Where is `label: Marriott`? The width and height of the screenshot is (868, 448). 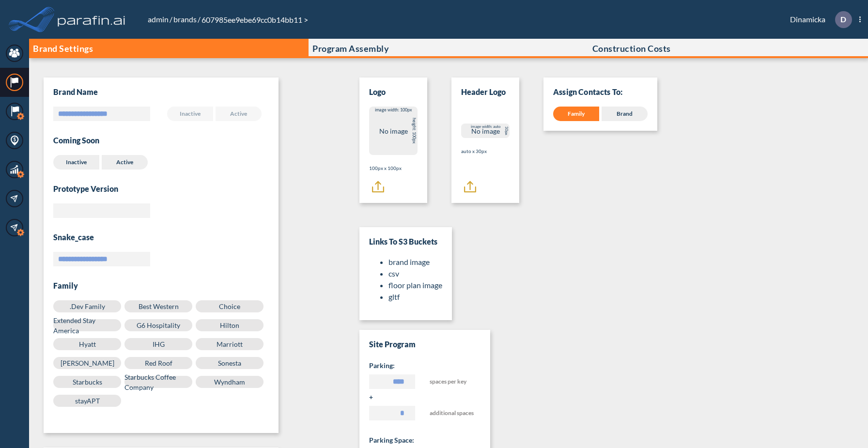
label: Marriott is located at coordinates (229, 344).